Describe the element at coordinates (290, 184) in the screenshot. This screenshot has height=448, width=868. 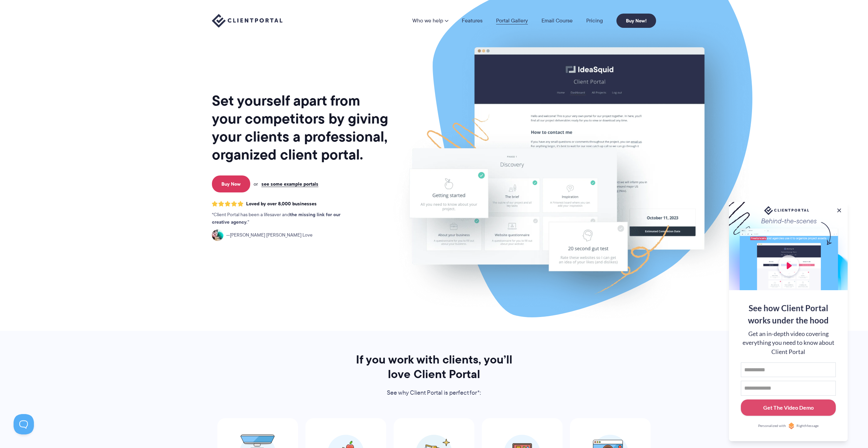
I see `a: see some example portals` at that location.